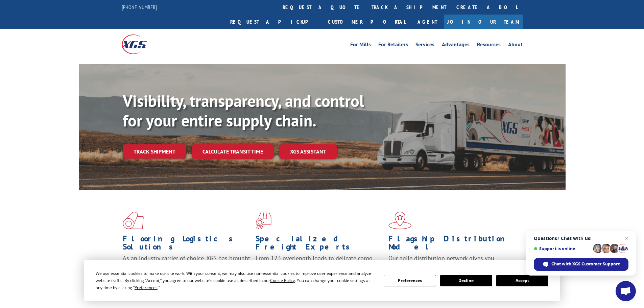 This screenshot has width=644, height=308. Describe the element at coordinates (263, 220) in the screenshot. I see `img: xgs-icon-focused-on-flooring-red` at that location.